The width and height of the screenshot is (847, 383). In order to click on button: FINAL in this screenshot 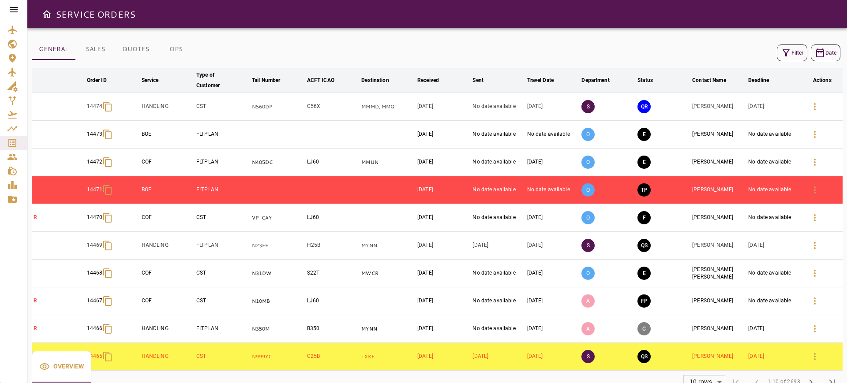, I will do `click(644, 218)`.